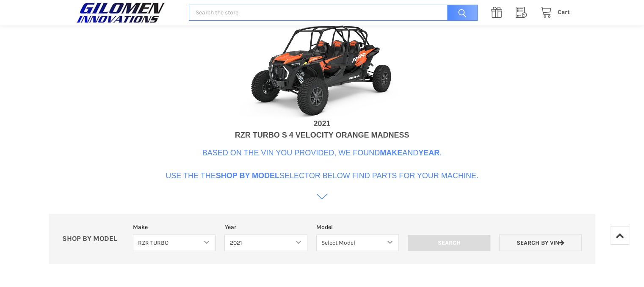  Describe the element at coordinates (564, 12) in the screenshot. I see `span: Cart` at that location.